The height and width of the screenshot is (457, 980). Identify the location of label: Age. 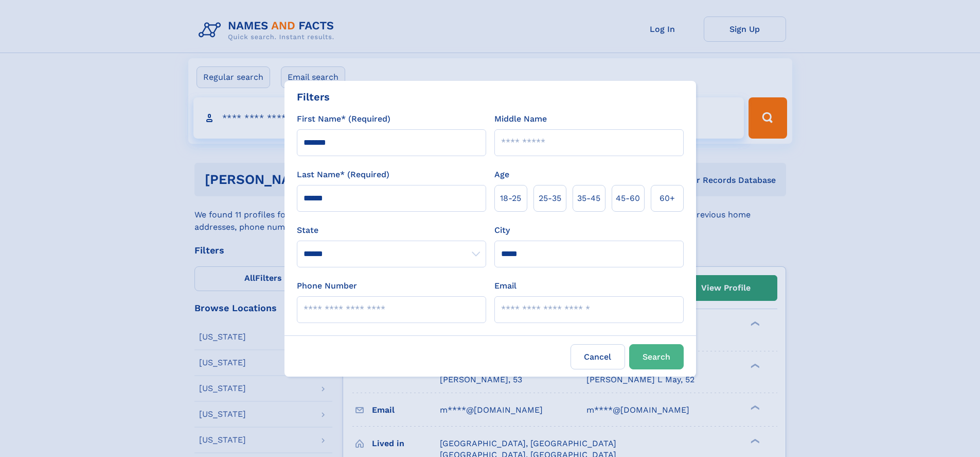
(502, 175).